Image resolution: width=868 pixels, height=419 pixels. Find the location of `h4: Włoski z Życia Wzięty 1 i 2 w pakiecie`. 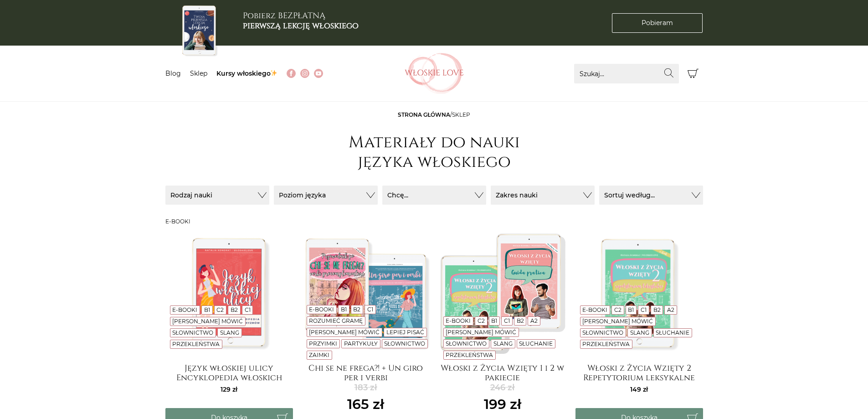

h4: Włoski z Życia Wzięty 1 i 2 w pakiecie is located at coordinates (503, 372).